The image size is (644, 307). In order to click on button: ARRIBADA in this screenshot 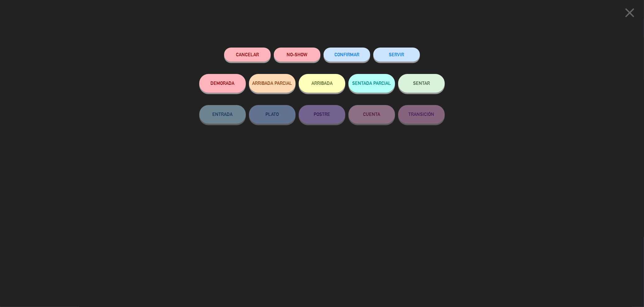, I will do `click(322, 83)`.